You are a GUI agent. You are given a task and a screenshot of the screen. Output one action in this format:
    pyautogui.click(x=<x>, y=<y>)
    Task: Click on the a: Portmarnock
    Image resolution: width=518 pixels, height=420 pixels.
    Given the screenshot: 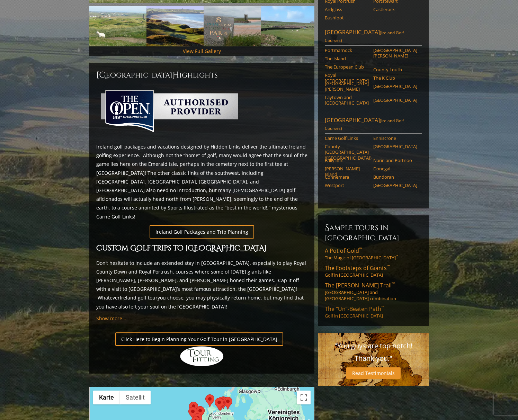 What is the action you would take?
    pyautogui.click(x=346, y=50)
    